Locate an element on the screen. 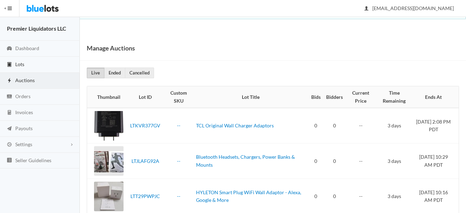  span: Auctions is located at coordinates (25, 80).